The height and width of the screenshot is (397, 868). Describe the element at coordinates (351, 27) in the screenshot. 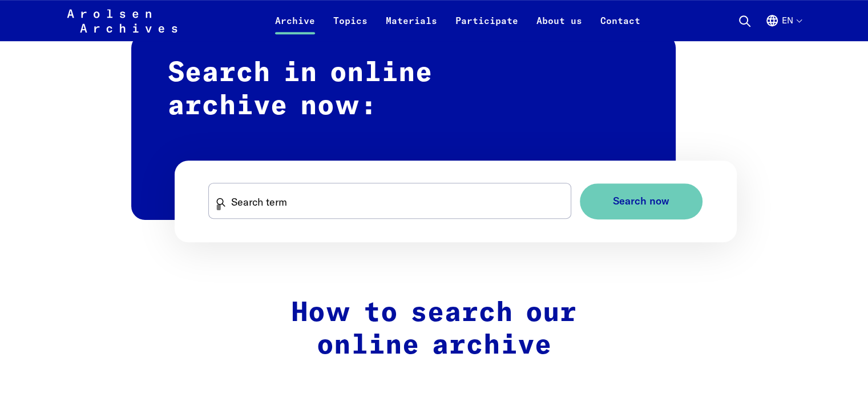

I see `a: Topics` at that location.